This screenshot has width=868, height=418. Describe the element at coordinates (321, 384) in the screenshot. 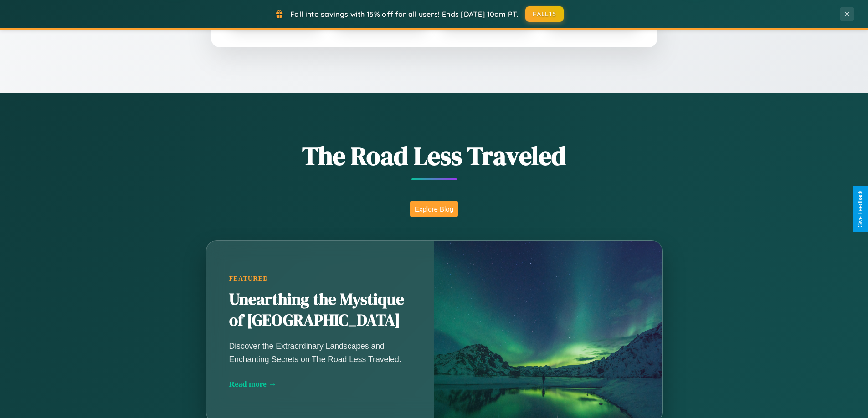

I see `div: Read more →` at that location.